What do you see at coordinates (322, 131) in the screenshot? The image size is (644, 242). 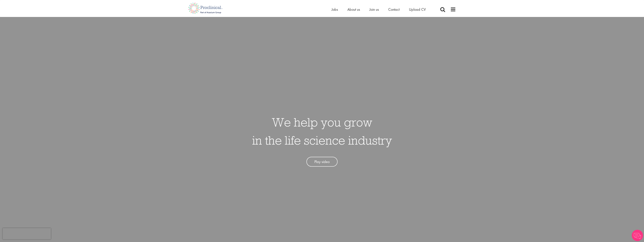 I see `h1: We help you grow in the life science industry` at bounding box center [322, 131].